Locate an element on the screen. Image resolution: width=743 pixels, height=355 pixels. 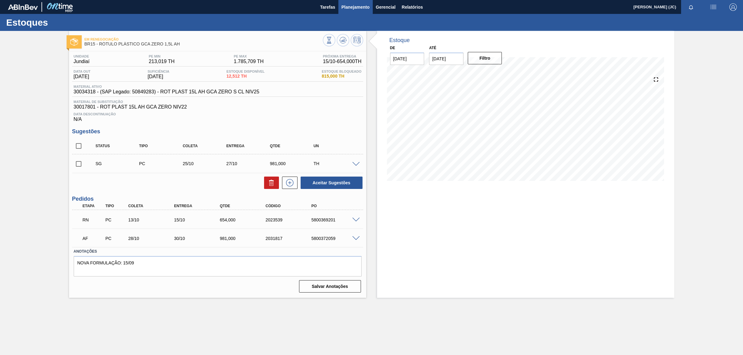
span: Estoque Bloqueado is located at coordinates (341, 72).